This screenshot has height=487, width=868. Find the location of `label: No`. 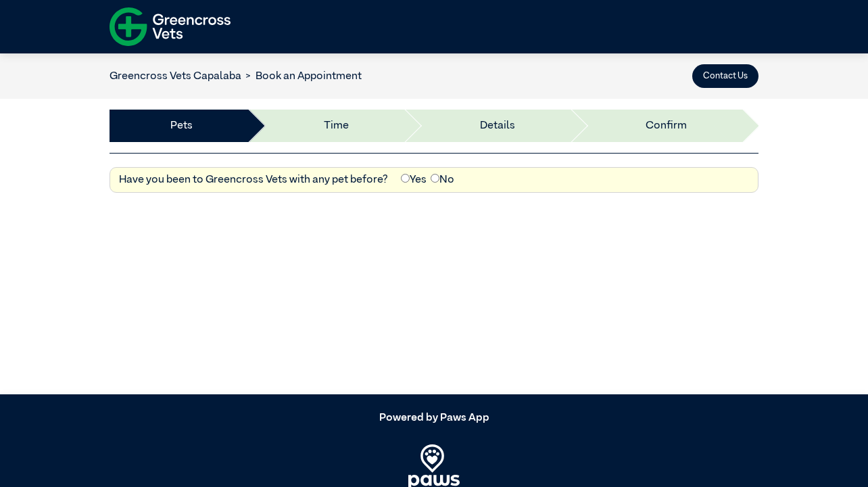

label: No is located at coordinates (442, 180).